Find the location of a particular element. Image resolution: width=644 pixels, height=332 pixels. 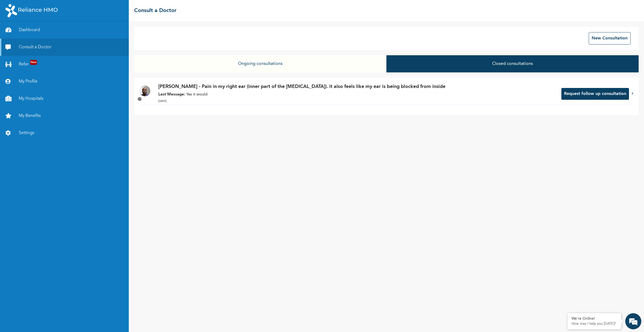

button: Ongoing consultations is located at coordinates (260, 64).